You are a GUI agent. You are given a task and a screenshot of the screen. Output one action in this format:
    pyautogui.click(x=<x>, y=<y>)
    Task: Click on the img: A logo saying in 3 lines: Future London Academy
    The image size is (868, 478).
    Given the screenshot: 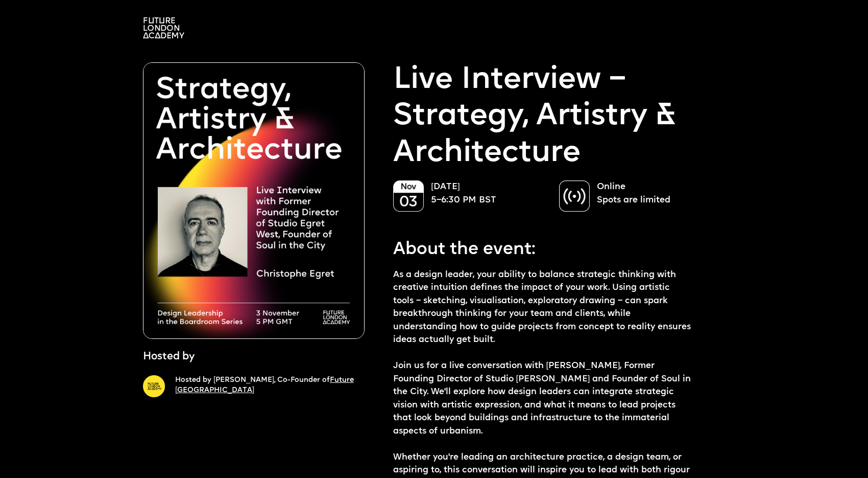 What is the action you would take?
    pyautogui.click(x=163, y=28)
    